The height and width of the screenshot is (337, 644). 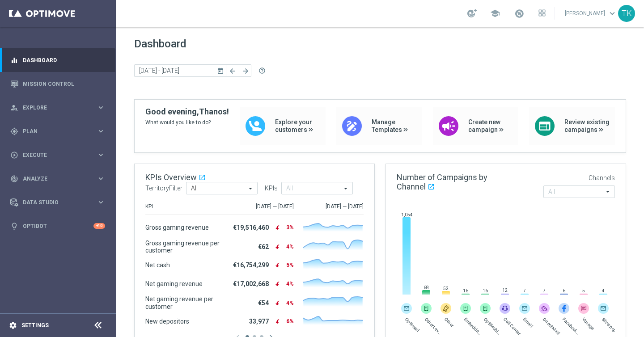 What do you see at coordinates (58, 132) in the screenshot?
I see `button: gps_fixed Plan keyboard_arrow_right` at bounding box center [58, 132].